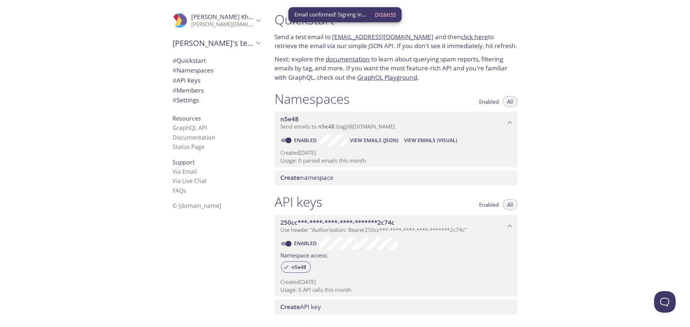 Image resolution: width=690 pixels, height=327 pixels. What do you see at coordinates (396, 41) in the screenshot?
I see `p: Send a test email to and then to retrieve the email via our simple JSON API. If you don't see it ...` at bounding box center [396, 41].